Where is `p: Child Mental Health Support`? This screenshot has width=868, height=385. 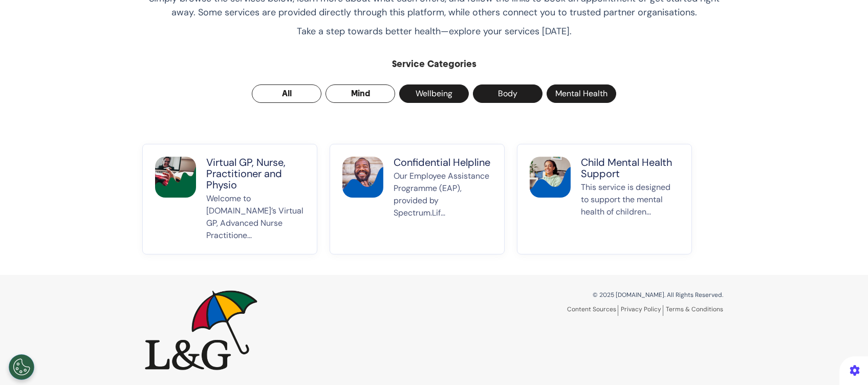 p: Child Mental Health Support is located at coordinates (630, 168).